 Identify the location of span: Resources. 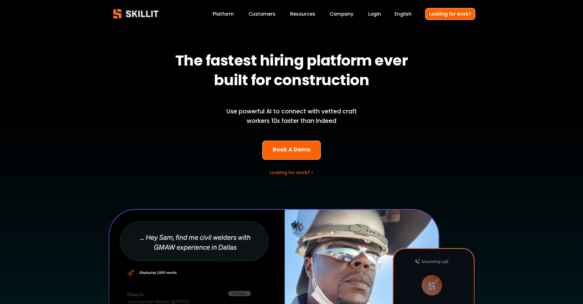
(303, 14).